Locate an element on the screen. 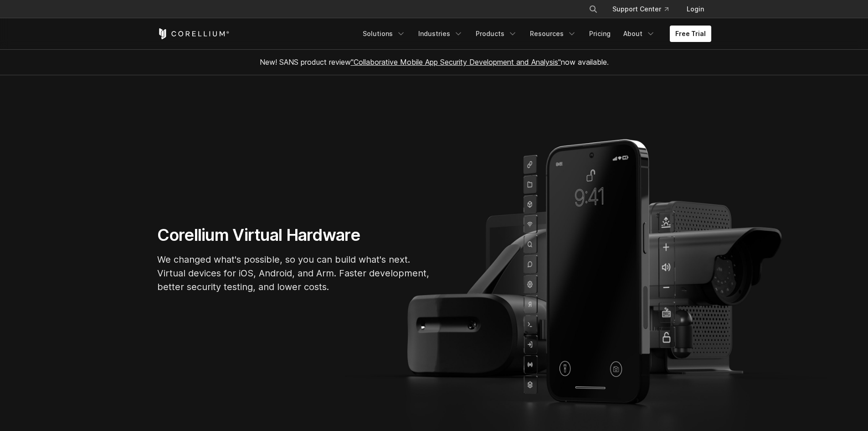 The width and height of the screenshot is (868, 431). button: Search is located at coordinates (593, 9).